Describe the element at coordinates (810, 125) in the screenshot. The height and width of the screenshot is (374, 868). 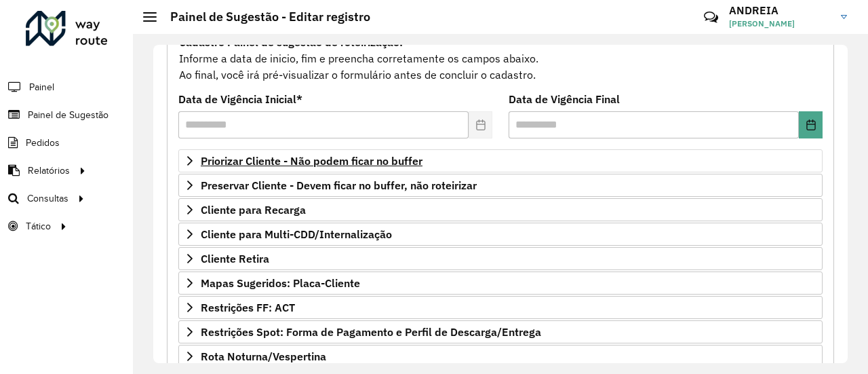
I see `button: Choose Date` at that location.